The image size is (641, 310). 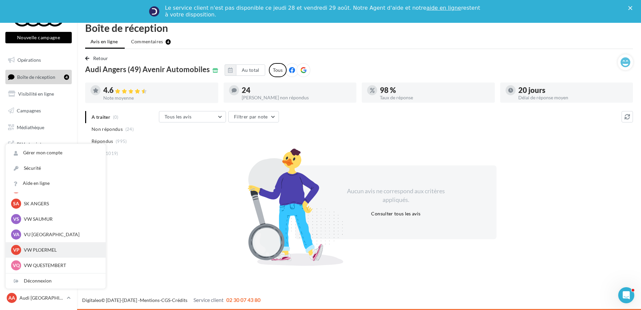 What do you see at coordinates (244, 300) in the screenshot?
I see `span: 02 30 07 43 80` at bounding box center [244, 300].